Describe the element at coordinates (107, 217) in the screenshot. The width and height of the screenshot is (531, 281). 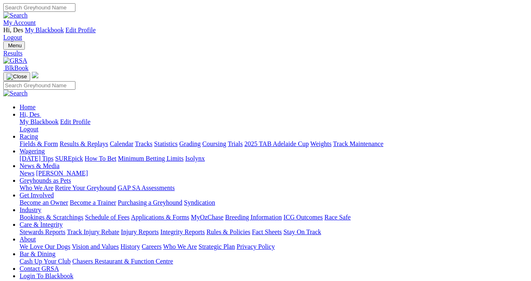
I see `a: Schedule of Fees` at that location.